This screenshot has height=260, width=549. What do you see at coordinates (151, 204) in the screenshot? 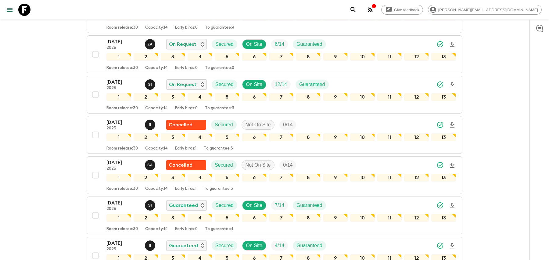
I see `span: Said Isouktan` at bounding box center [151, 204].